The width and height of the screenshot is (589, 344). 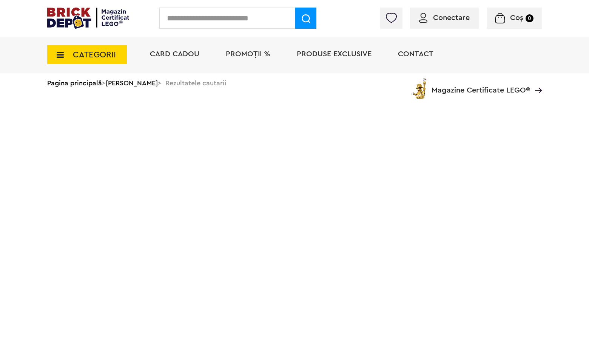 I want to click on span: PROMOȚII %, so click(x=248, y=54).